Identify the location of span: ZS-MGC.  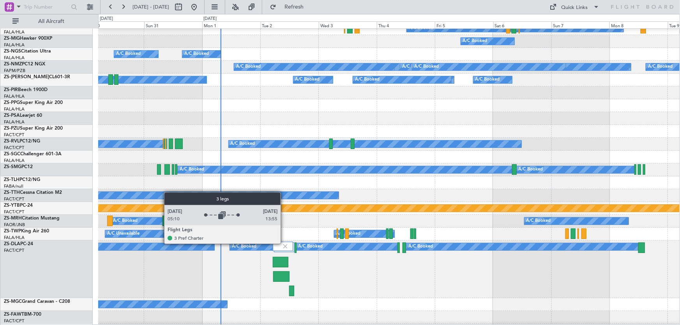
(13, 302).